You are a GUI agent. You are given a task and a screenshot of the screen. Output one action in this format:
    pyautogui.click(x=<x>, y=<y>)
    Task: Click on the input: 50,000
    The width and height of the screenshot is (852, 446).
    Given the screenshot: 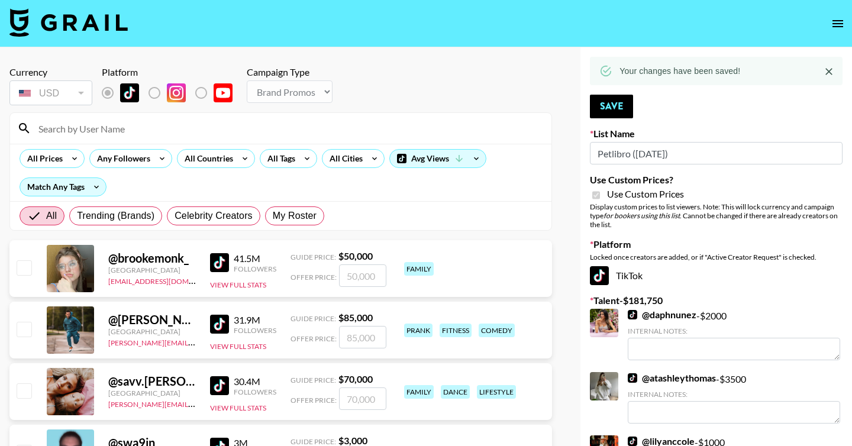 What is the action you would take?
    pyautogui.click(x=363, y=276)
    